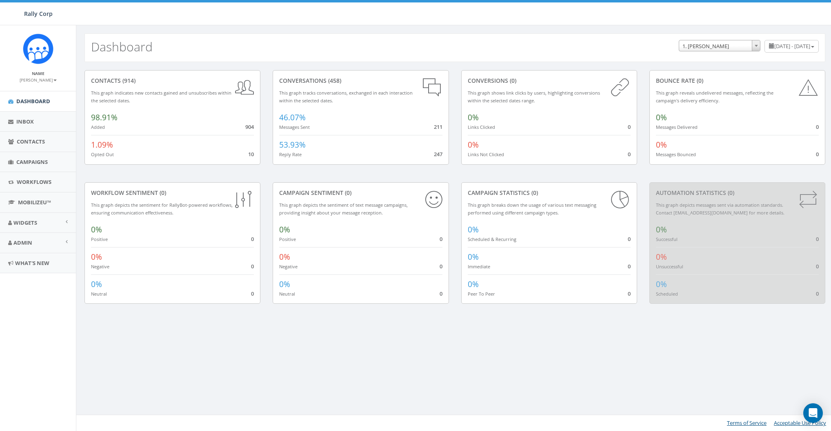  I want to click on div: conversations, so click(360, 81).